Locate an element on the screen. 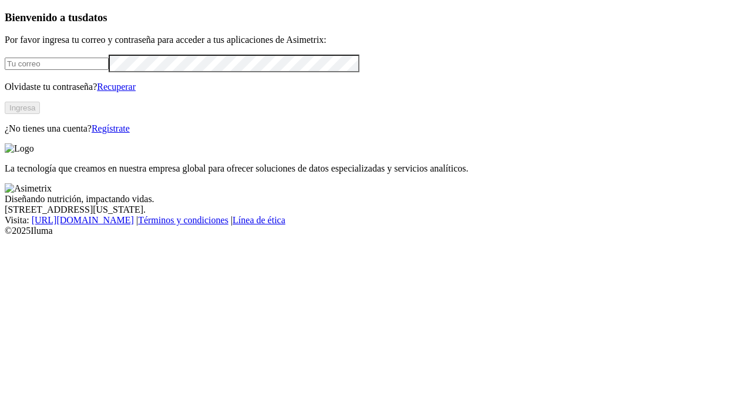 The image size is (747, 396). a: Línea de ética is located at coordinates (259, 220).